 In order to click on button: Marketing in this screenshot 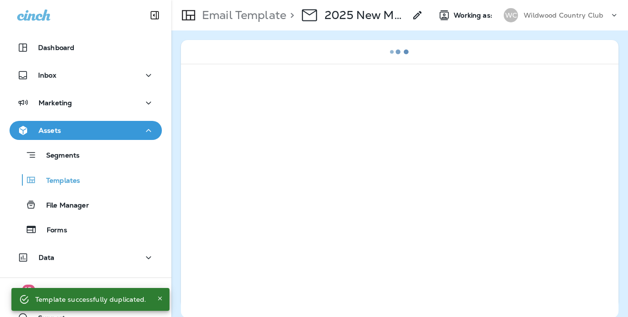, I will do `click(86, 103)`.